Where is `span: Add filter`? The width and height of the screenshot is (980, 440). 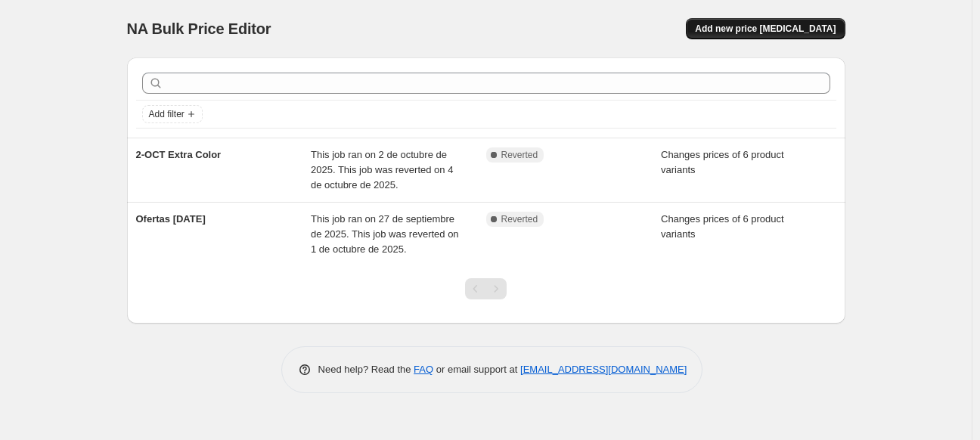 span: Add filter is located at coordinates (166, 114).